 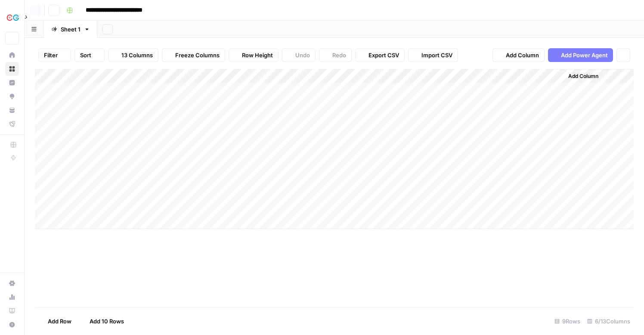 I want to click on button: Help + Support, so click(x=12, y=325).